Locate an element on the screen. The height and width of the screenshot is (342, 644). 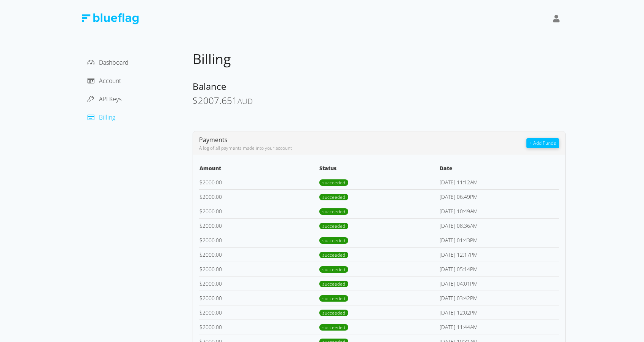
th: Status is located at coordinates (379, 169).